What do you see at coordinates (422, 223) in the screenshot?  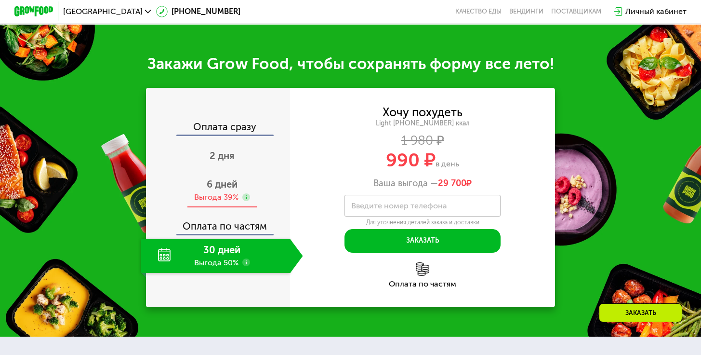 I see `div: Для уточнения деталей заказа и доставки` at bounding box center [422, 223].